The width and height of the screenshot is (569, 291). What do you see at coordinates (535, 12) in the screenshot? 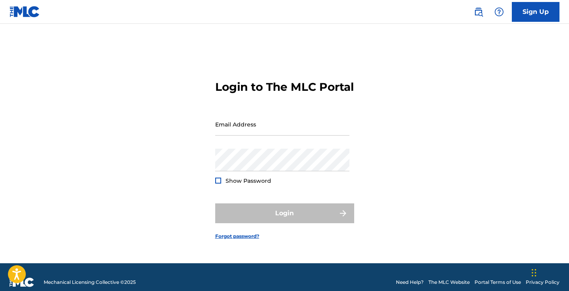
I see `a: Sign Up` at bounding box center [535, 12].